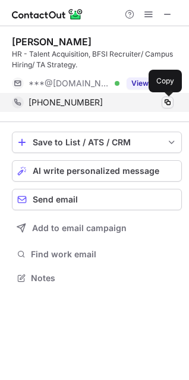  Describe the element at coordinates (97, 278) in the screenshot. I see `button: Notes` at that location.